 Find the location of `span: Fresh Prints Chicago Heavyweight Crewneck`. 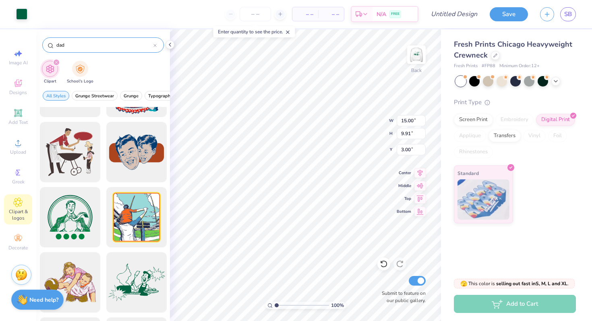

span: Fresh Prints Chicago Heavyweight Crewneck is located at coordinates (513, 50).